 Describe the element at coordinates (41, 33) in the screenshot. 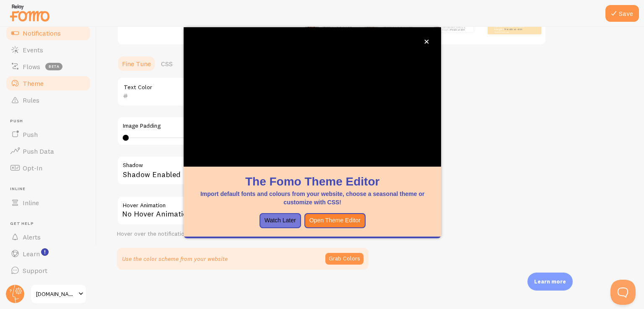

I see `span: Notifications` at that location.